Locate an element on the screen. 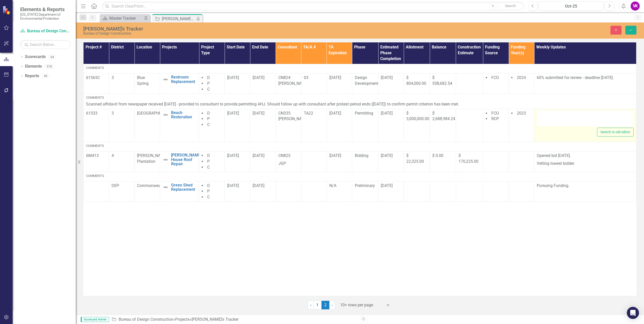 The image size is (644, 324). span: Commonwealth is located at coordinates (151, 185).